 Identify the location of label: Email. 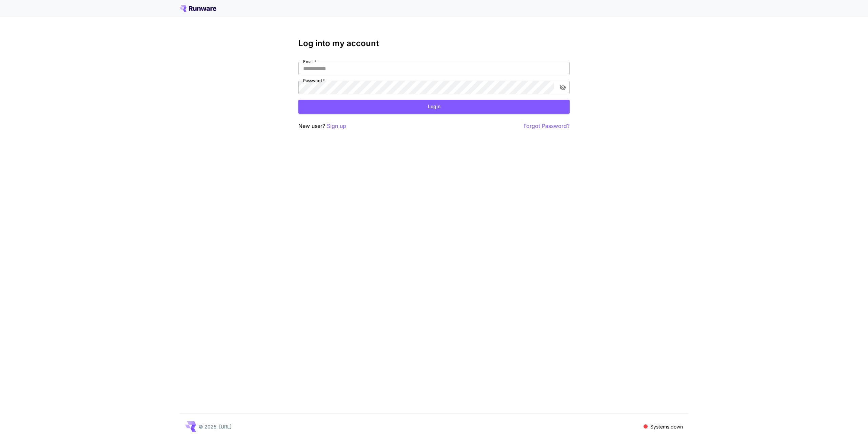
(310, 61).